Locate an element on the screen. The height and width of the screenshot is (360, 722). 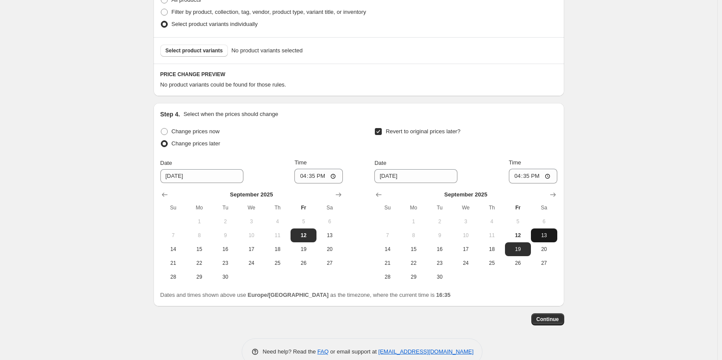
span: Need help? Read the is located at coordinates (290, 351).